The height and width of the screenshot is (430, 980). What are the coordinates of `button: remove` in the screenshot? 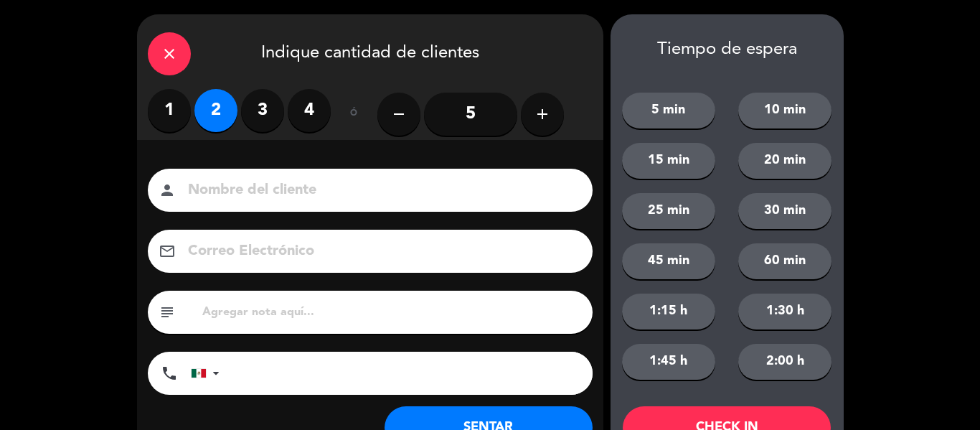 It's located at (399, 114).